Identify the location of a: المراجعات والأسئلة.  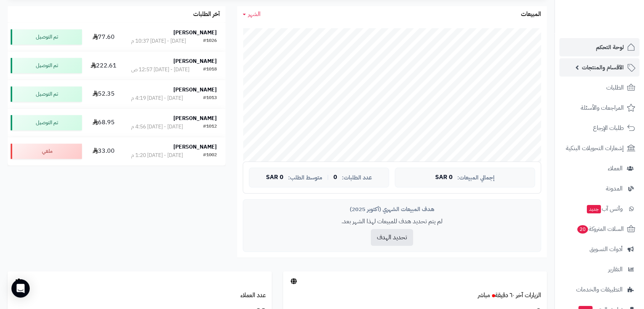
(600, 108).